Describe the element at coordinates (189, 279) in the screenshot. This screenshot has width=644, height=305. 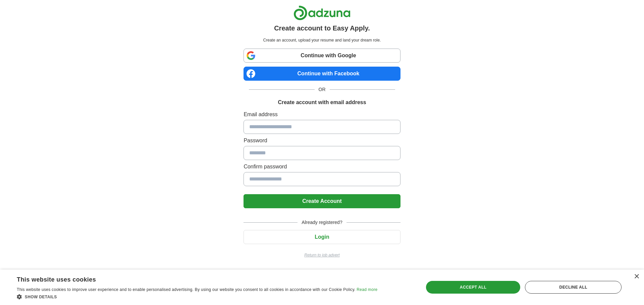
I see `div: This website uses cookies` at that location.